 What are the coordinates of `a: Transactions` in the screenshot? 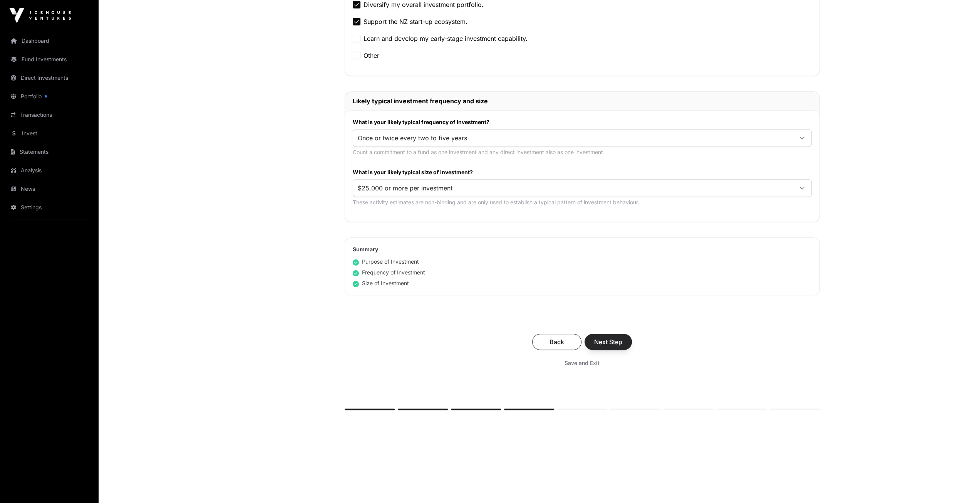 It's located at (50, 115).